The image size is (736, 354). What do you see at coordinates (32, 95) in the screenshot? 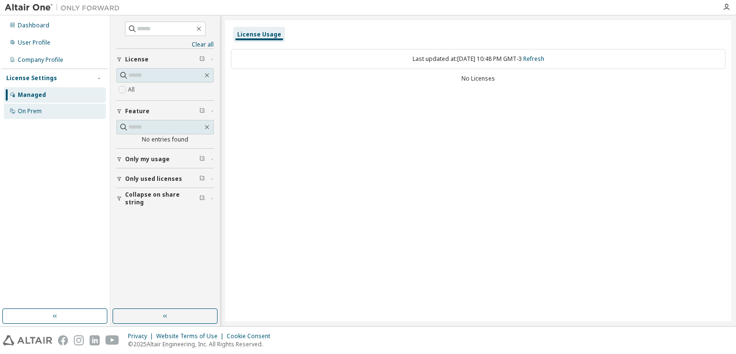
I see `div: Managed` at bounding box center [32, 95].